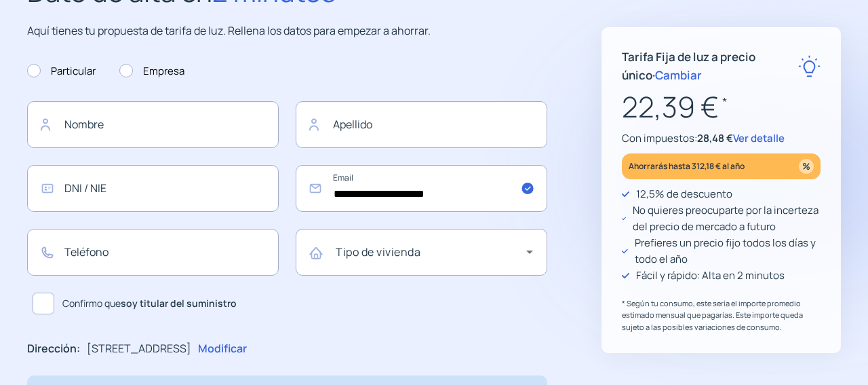 This screenshot has height=385, width=868. Describe the element at coordinates (728, 251) in the screenshot. I see `p: Prefieres un precio fijo todos los días y todo el año` at that location.